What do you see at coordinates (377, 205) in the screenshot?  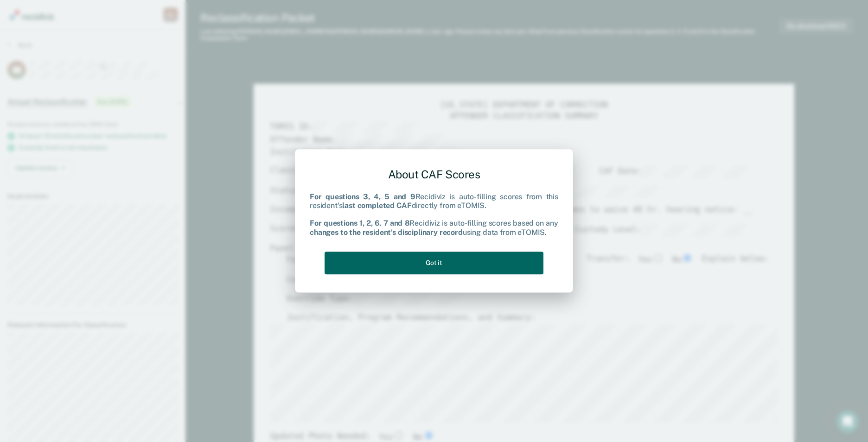 I see `b: last completed CAF` at bounding box center [377, 205].